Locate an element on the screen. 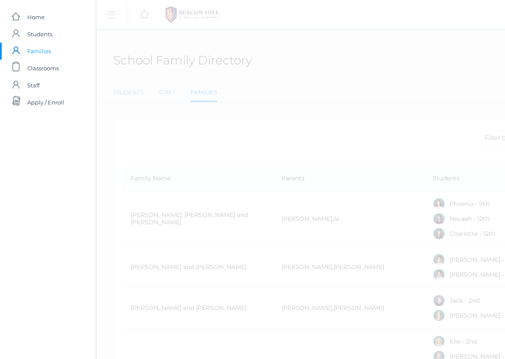  span: Home is located at coordinates (36, 17).